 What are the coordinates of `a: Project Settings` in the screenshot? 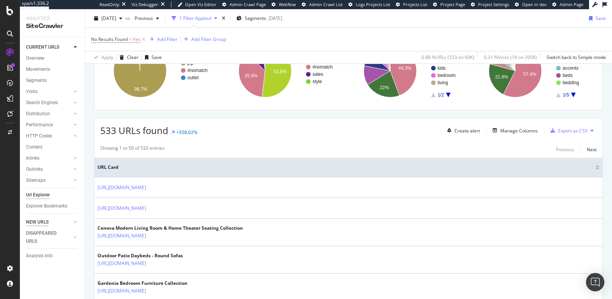 It's located at (490, 5).